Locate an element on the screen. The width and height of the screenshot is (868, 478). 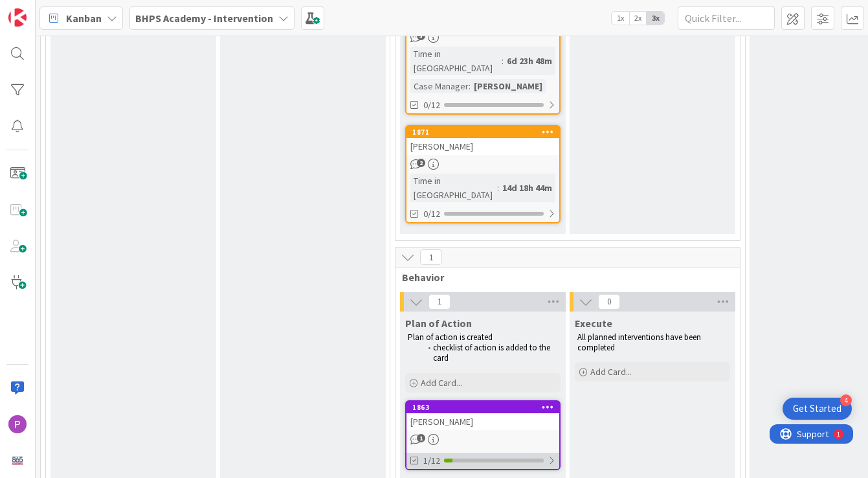
span: 1/12 is located at coordinates (432, 461).